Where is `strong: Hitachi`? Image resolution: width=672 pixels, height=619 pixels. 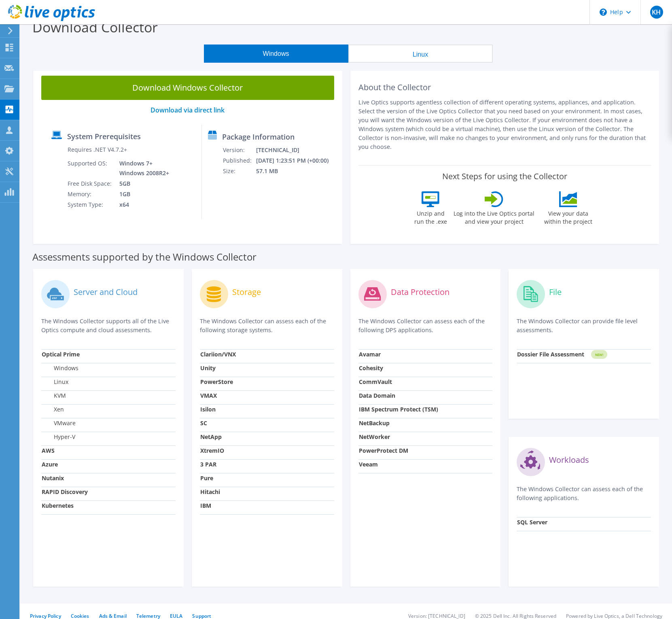 strong: Hitachi is located at coordinates (210, 491).